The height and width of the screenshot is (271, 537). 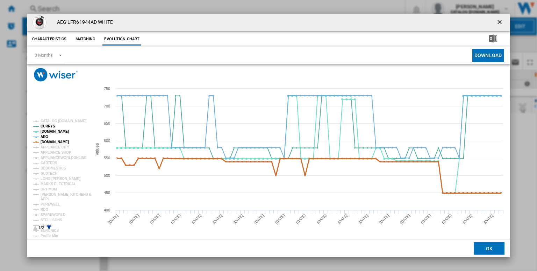 What do you see at coordinates (55, 147) in the screenshot?
I see `tspan: APPLIANCE CITY` at bounding box center [55, 147].